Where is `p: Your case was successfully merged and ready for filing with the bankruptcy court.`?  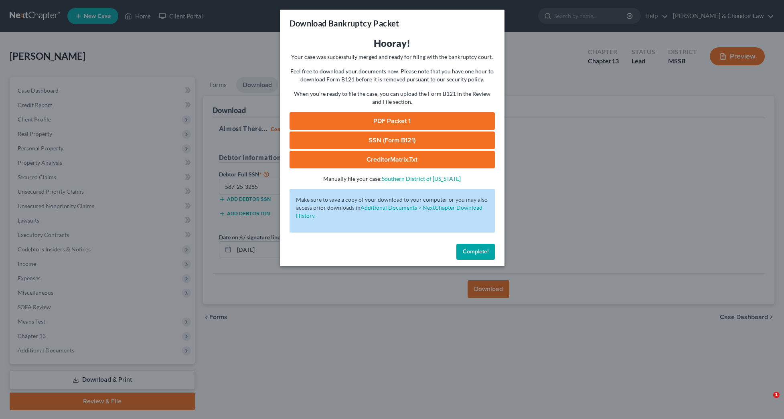 p: Your case was successfully merged and ready for filing with the bankruptcy court. is located at coordinates (392, 57).